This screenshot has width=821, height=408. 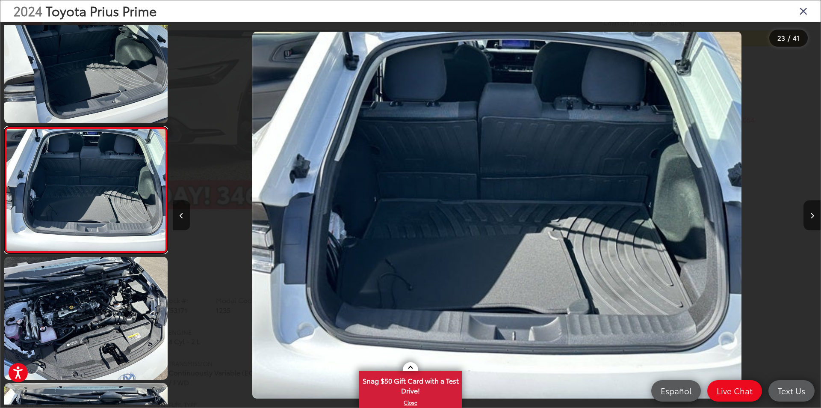 What do you see at coordinates (676, 390) in the screenshot?
I see `span: Español` at bounding box center [676, 390].